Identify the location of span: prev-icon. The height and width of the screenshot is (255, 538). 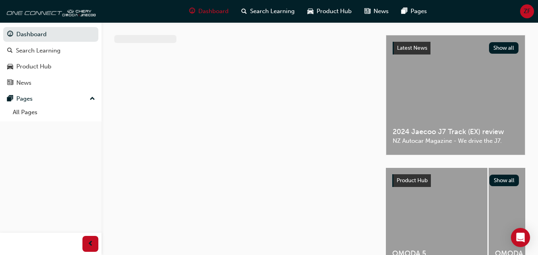
(90, 244).